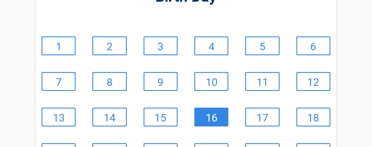 This screenshot has width=372, height=147. What do you see at coordinates (160, 81) in the screenshot?
I see `a: 9` at bounding box center [160, 81].